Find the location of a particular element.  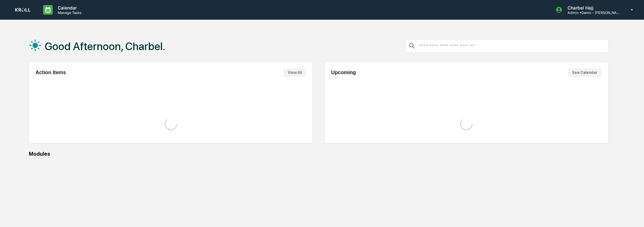

h1: Good Afternoon, Charbel. is located at coordinates (105, 46).